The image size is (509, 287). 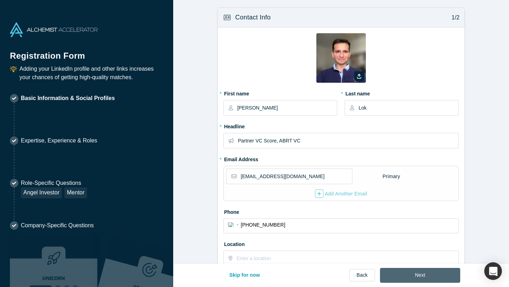 What do you see at coordinates (341, 194) in the screenshot?
I see `button: Add Another Email` at bounding box center [341, 194].